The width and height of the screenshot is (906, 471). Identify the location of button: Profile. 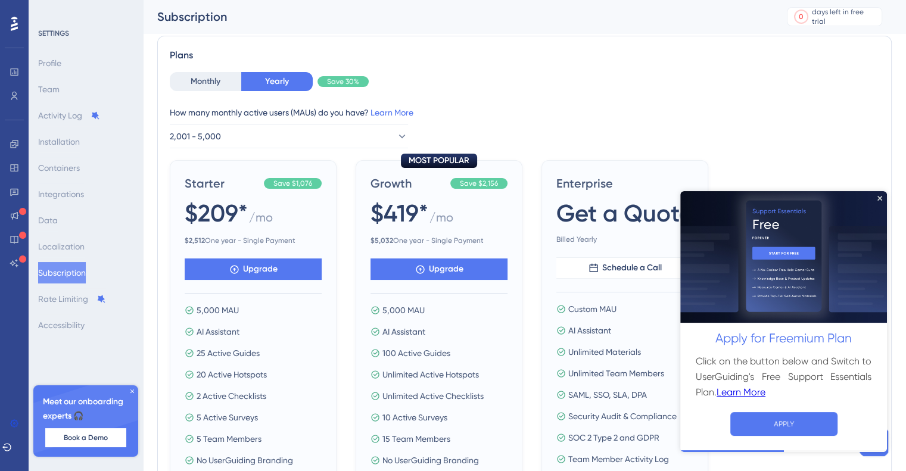
(49, 63).